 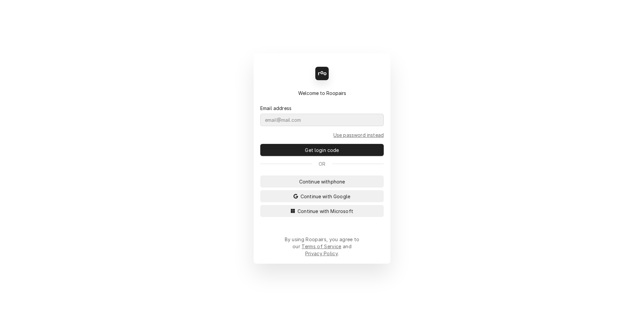 What do you see at coordinates (322, 150) in the screenshot?
I see `button: Get login code` at bounding box center [322, 150].